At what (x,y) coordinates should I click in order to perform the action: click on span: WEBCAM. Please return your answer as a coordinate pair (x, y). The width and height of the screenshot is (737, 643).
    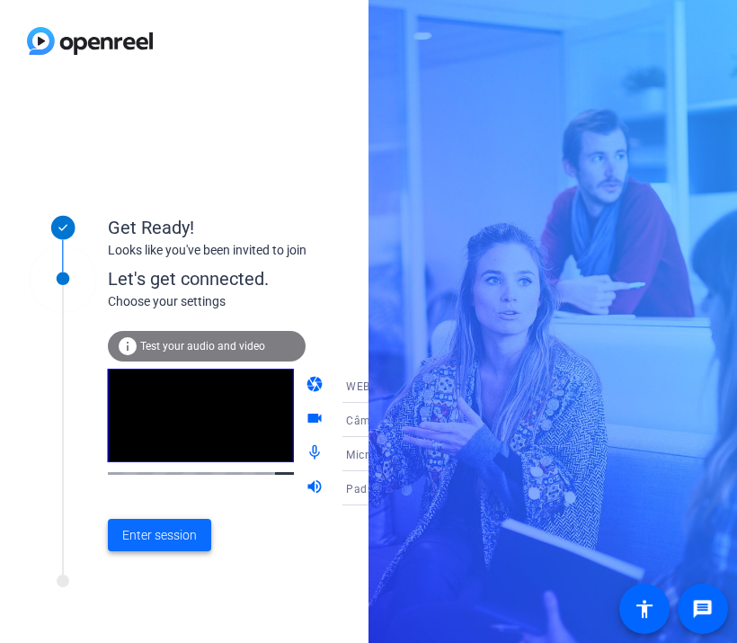
    Looking at the image, I should click on (370, 386).